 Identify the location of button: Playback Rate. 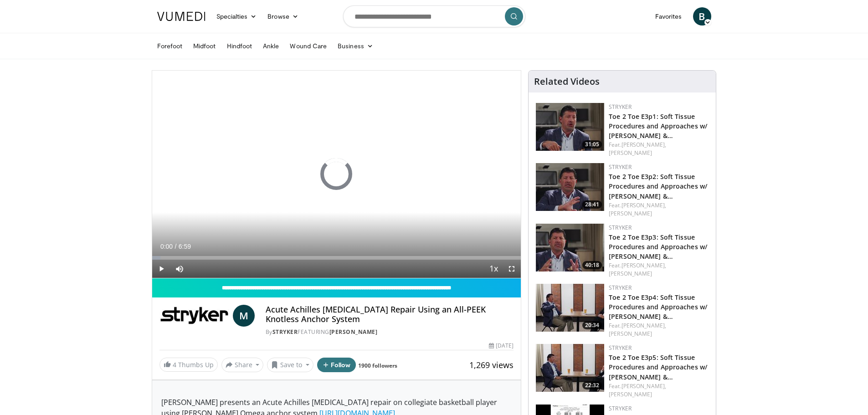
(494, 269).